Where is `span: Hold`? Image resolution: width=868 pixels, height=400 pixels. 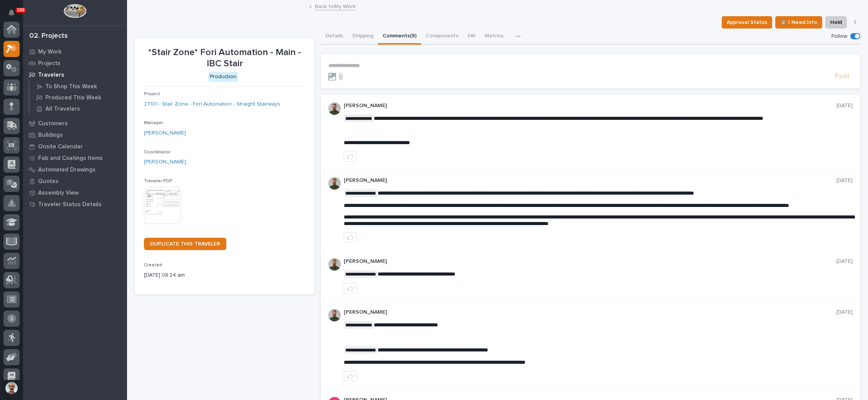
span: Hold is located at coordinates (836, 22).